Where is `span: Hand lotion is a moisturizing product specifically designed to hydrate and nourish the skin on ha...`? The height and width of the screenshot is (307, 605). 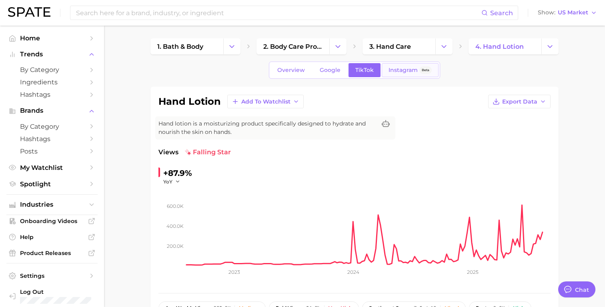
span: Hand lotion is a moisturizing product specifically designed to hydrate and nourish the skin on ha... is located at coordinates (267, 128).